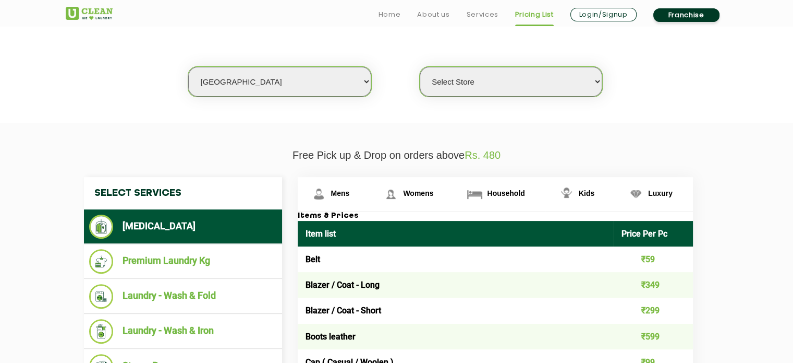 The width and height of the screenshot is (793, 363). Describe the element at coordinates (319, 194) in the screenshot. I see `img: Mens` at that location.